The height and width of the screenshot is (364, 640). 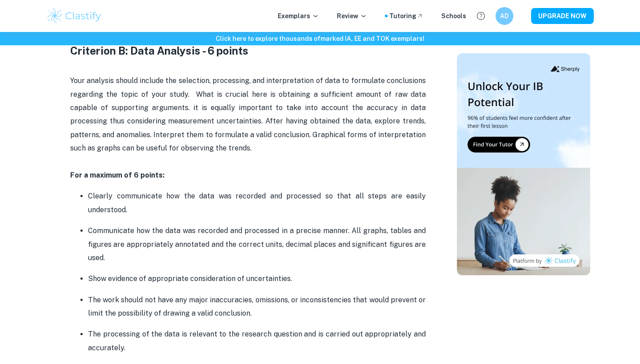 What do you see at coordinates (504, 16) in the screenshot?
I see `h6: AD` at bounding box center [504, 16].